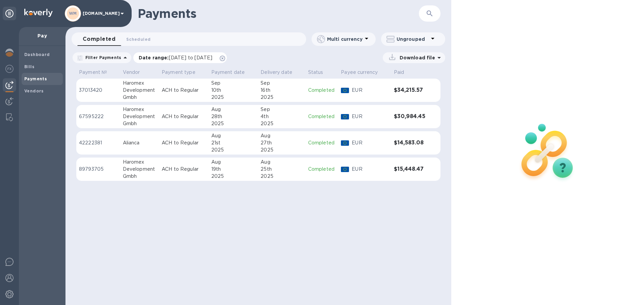 Image resolution: width=644 pixels, height=305 pixels. What do you see at coordinates (73, 13) in the screenshot?
I see `b: WM` at bounding box center [73, 13].